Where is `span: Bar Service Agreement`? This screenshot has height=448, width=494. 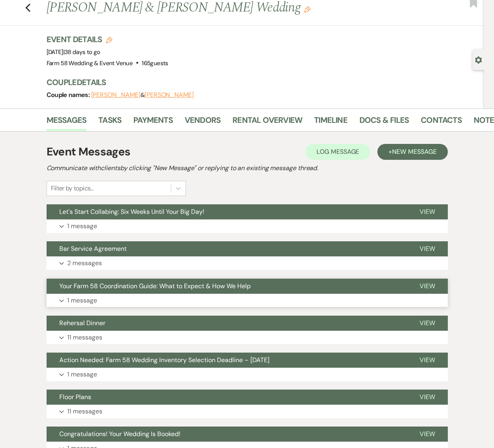
span: Bar Service Agreement is located at coordinates (93, 249).